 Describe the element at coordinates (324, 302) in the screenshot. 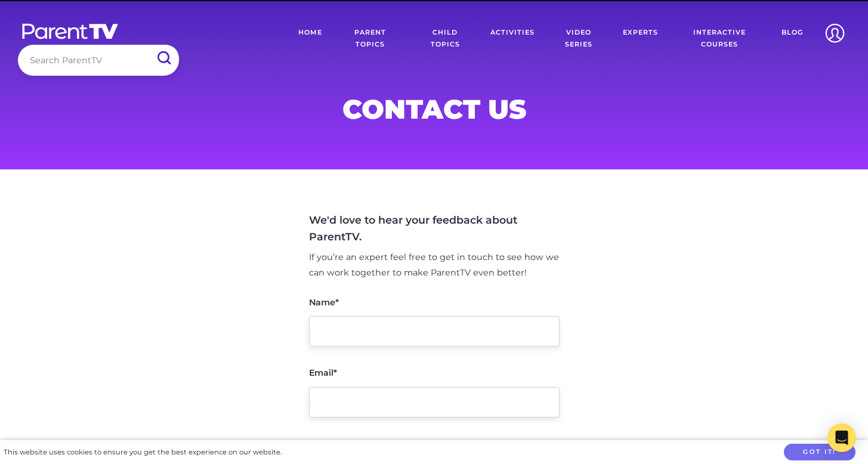

I see `label: Name*` at that location.